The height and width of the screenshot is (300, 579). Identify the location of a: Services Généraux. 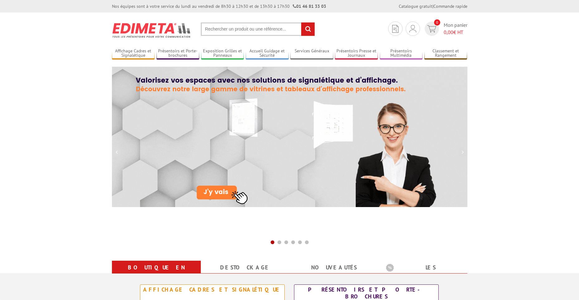
(312, 53).